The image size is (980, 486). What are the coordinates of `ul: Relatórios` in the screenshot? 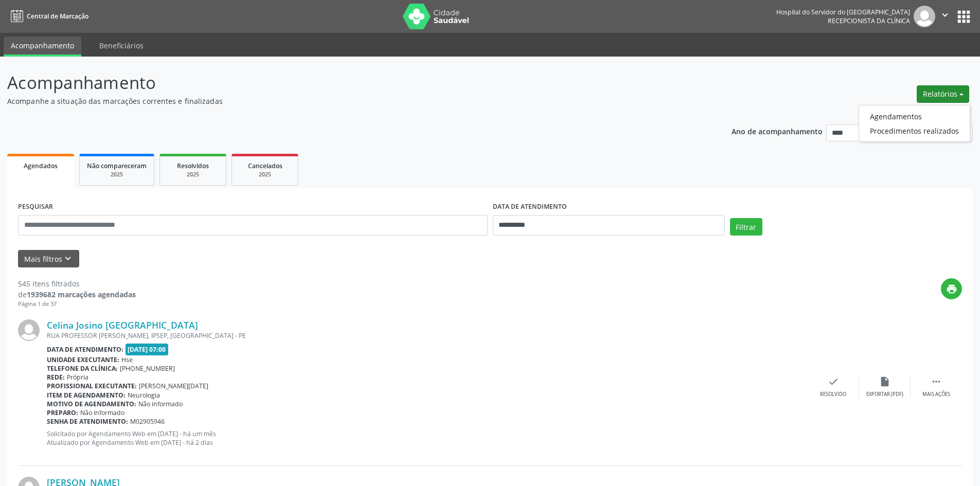 It's located at (913, 123).